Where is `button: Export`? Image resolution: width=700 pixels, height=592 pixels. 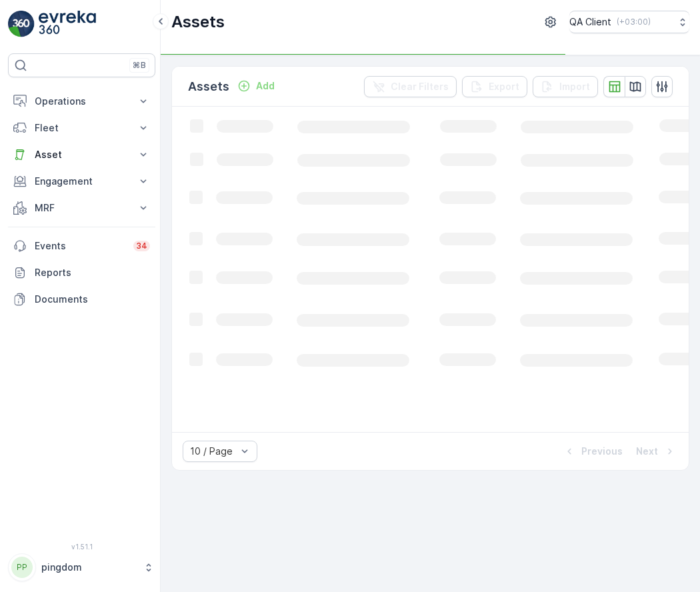
button: Export is located at coordinates (495, 87).